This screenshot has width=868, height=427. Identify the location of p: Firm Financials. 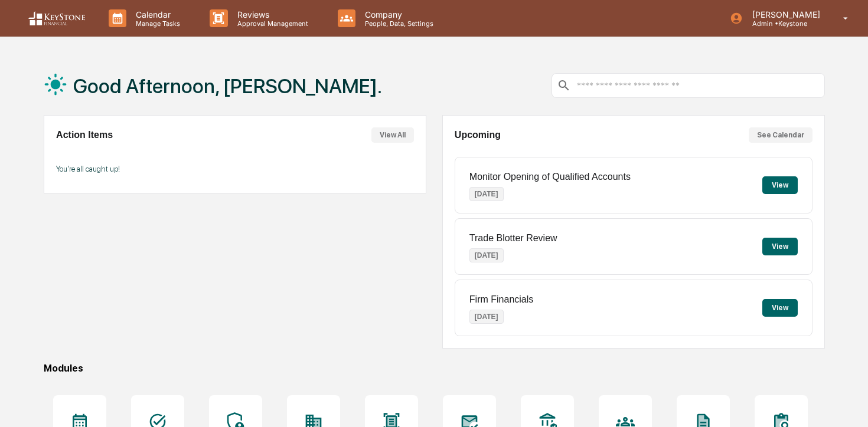
(501, 299).